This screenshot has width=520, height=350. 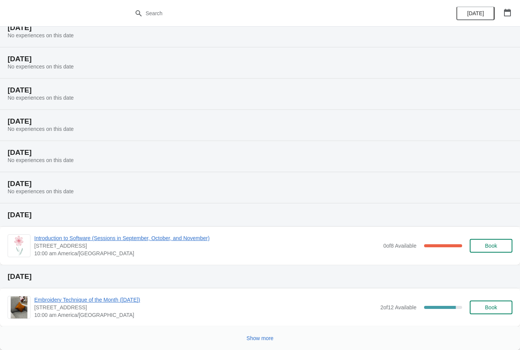 I want to click on span: Show more, so click(x=260, y=339).